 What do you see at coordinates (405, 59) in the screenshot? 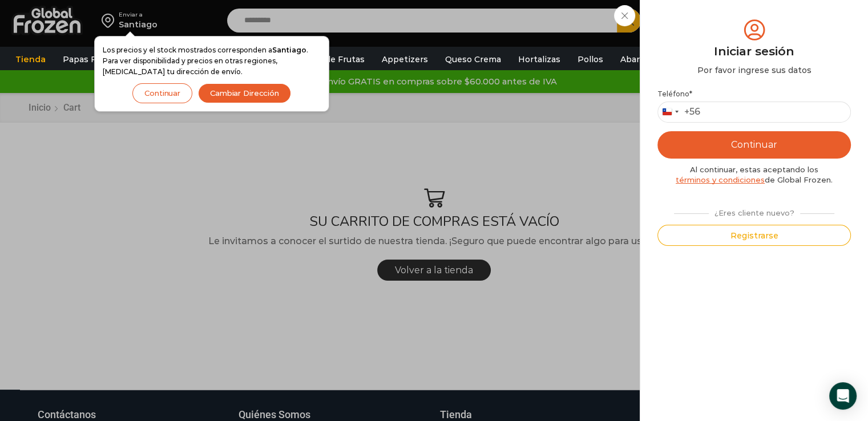
I see `a: Appetizers` at bounding box center [405, 59].